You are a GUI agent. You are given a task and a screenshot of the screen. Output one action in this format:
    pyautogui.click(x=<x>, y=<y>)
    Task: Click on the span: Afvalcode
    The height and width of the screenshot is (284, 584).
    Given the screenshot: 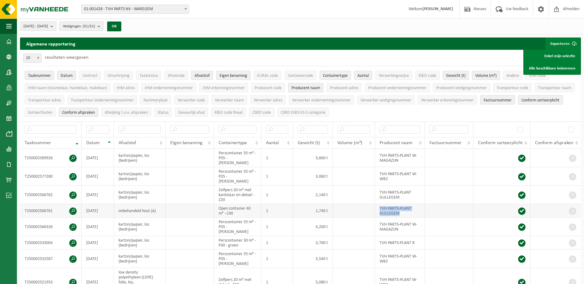 What is the action you would take?
    pyautogui.click(x=176, y=76)
    